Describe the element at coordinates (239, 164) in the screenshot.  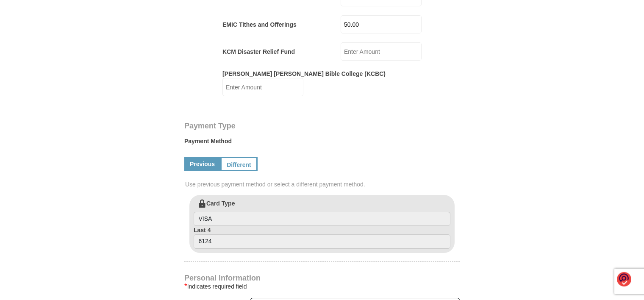
I see `a: Different` at that location.